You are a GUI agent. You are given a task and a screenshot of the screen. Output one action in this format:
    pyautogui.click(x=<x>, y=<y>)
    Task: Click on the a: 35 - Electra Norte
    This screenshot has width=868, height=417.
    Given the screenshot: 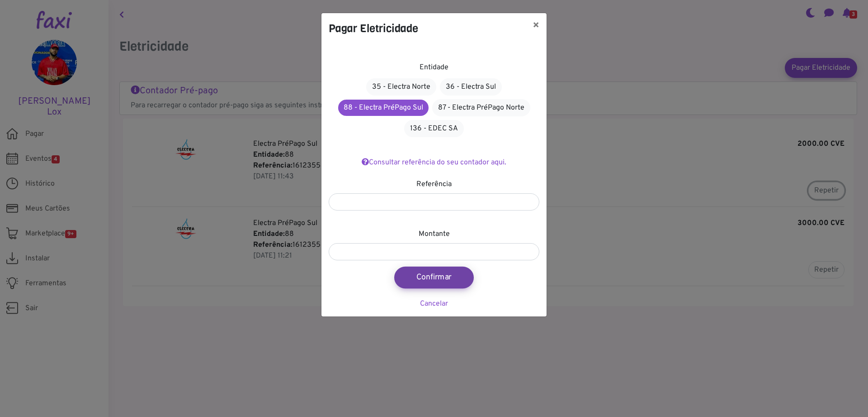 What is the action you would take?
    pyautogui.click(x=401, y=87)
    